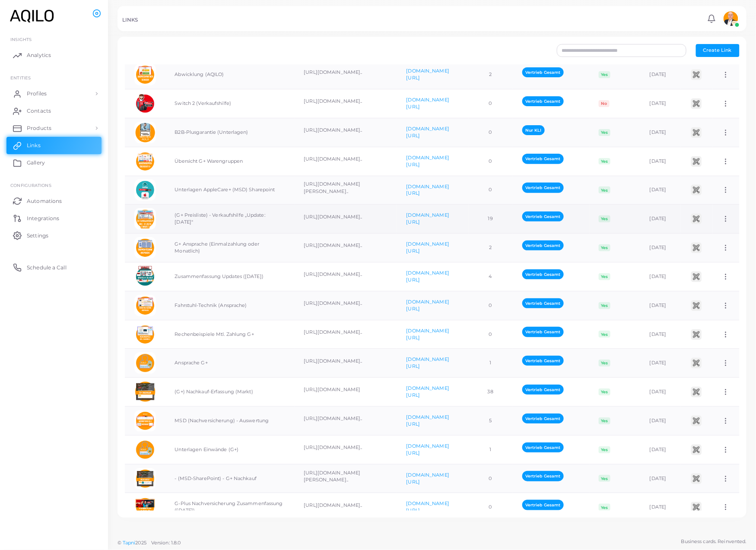 The width and height of the screenshot is (756, 550). What do you see at coordinates (490, 392) in the screenshot?
I see `td: 38` at bounding box center [490, 392].